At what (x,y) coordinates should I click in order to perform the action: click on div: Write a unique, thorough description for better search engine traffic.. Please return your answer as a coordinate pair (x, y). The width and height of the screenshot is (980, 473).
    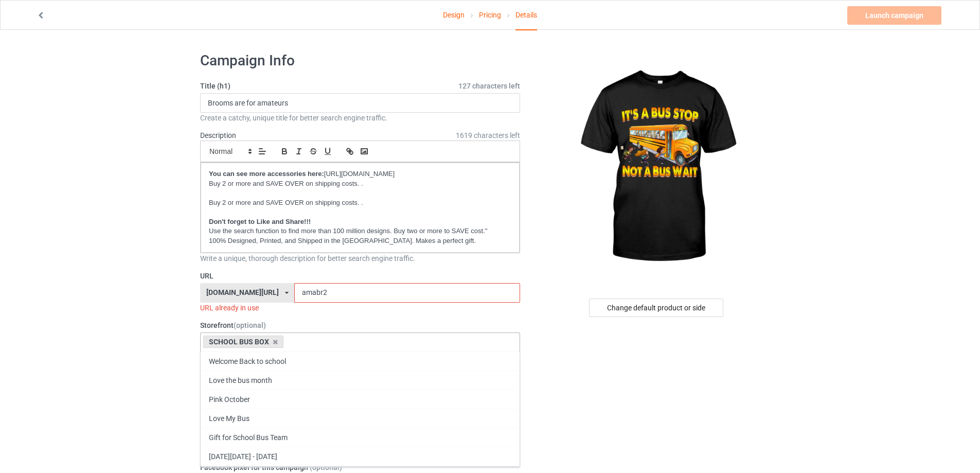
    Looking at the image, I should click on (360, 258).